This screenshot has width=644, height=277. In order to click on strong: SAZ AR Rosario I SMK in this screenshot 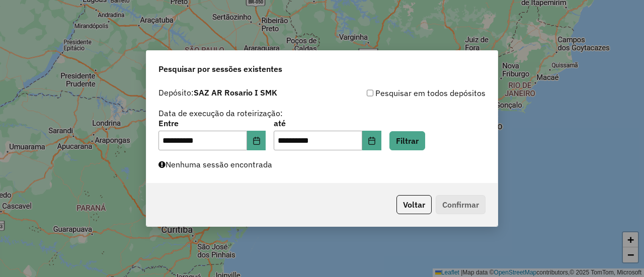, I will do `click(235, 92)`.